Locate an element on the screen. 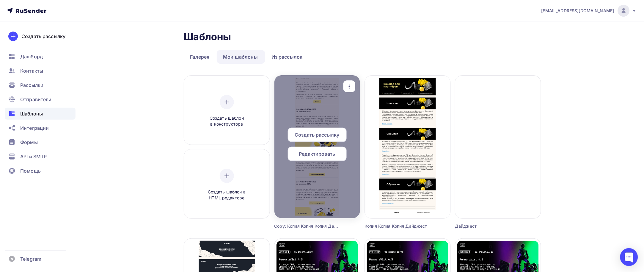 The image size is (644, 272). span: Формы is located at coordinates (29, 142).